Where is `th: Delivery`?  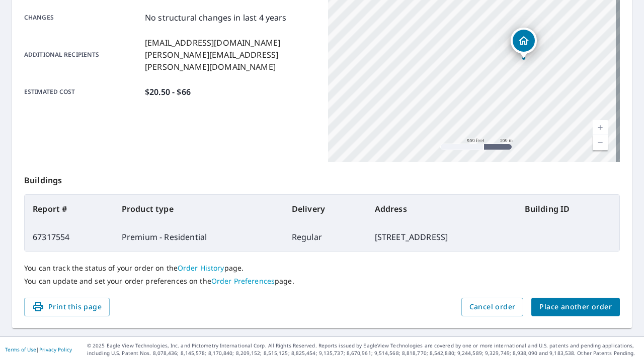
th: Delivery is located at coordinates (325, 209).